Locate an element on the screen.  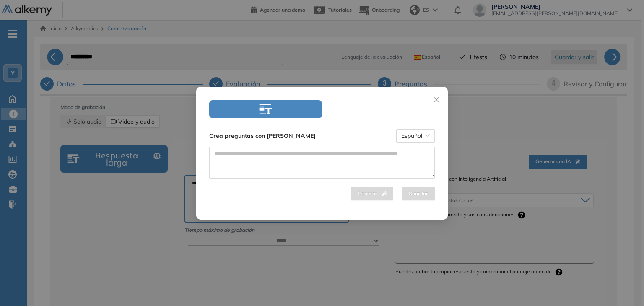
span: Guardar is located at coordinates (418, 193).